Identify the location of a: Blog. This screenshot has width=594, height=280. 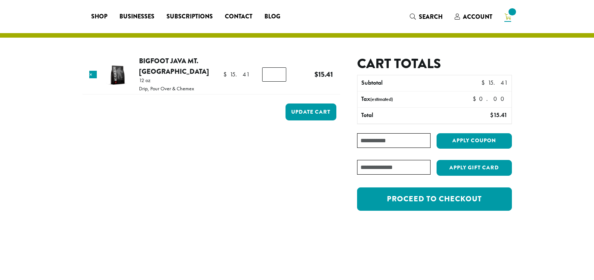
(272, 17).